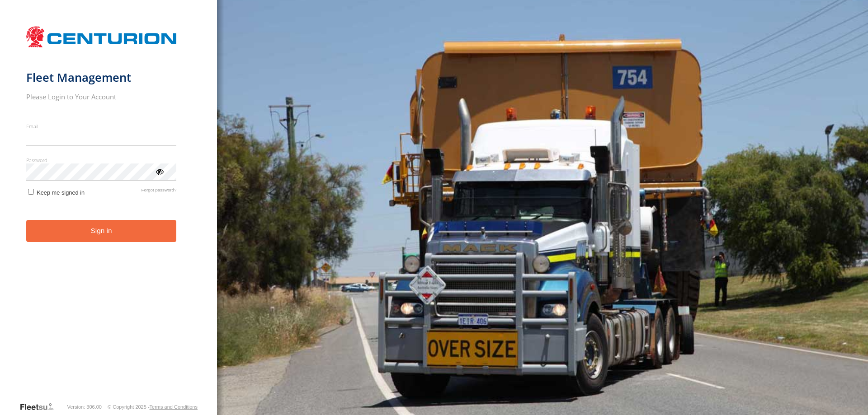 The height and width of the screenshot is (415, 868). What do you see at coordinates (101, 77) in the screenshot?
I see `h1: Fleet Management` at bounding box center [101, 77].